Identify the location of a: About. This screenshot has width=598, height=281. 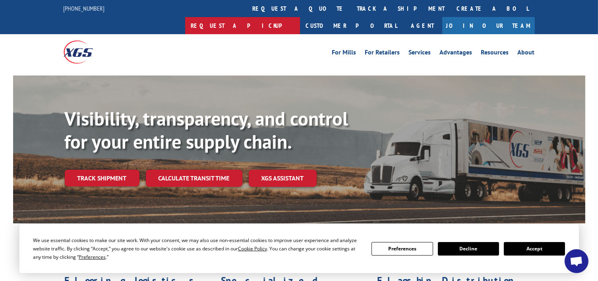
(526, 54).